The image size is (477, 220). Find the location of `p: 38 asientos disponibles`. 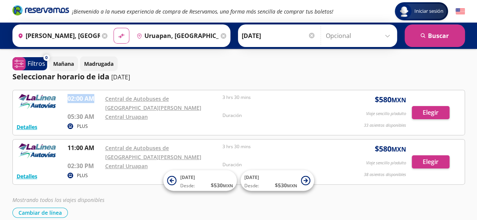

p: 38 asientos disponibles is located at coordinates (385, 175).